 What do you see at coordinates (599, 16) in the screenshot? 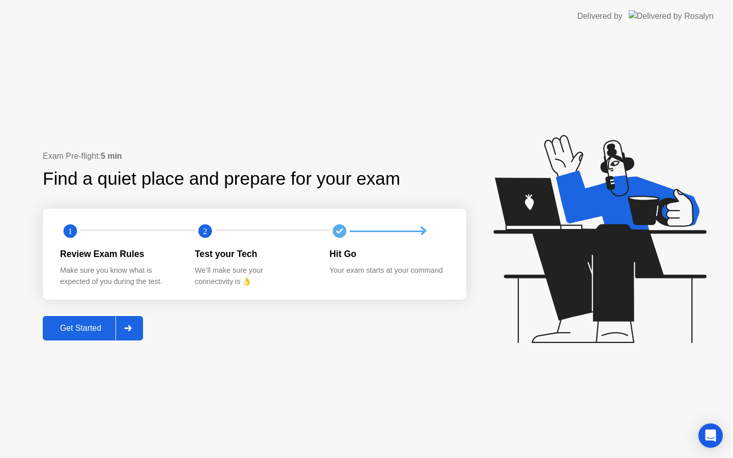
I see `div: Delivered by` at bounding box center [599, 16].